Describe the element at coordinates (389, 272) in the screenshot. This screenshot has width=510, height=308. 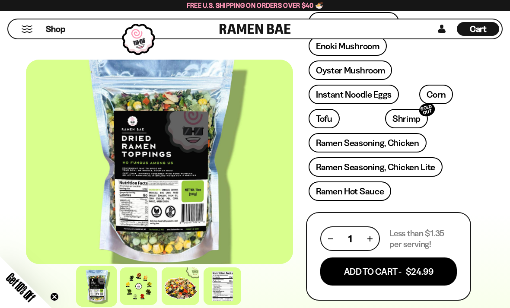
I see `button: Add To Cart - $24.99` at that location.